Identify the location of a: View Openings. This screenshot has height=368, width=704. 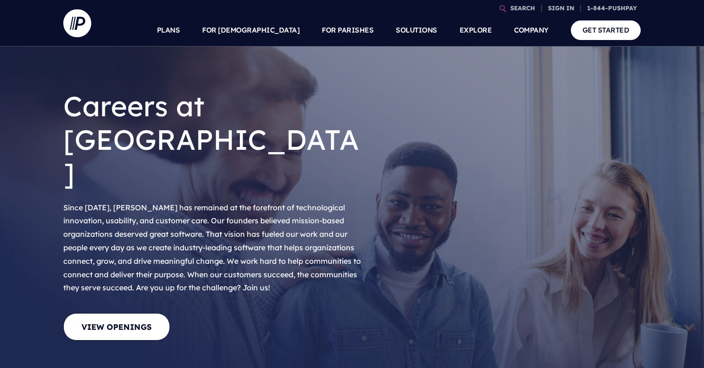
(116, 327).